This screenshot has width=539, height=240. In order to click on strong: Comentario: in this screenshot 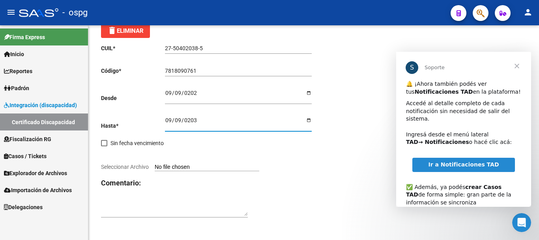, I will do `click(121, 182)`.